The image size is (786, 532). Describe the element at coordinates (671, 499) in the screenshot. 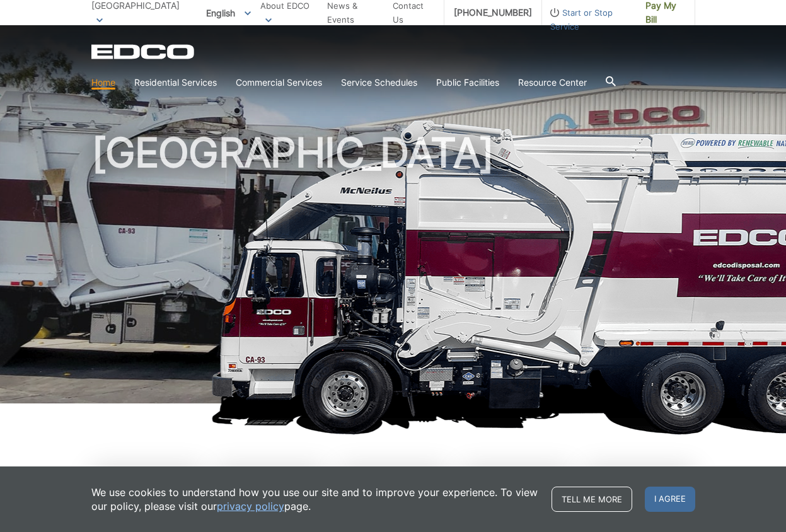

I see `span: I agree` at that location.